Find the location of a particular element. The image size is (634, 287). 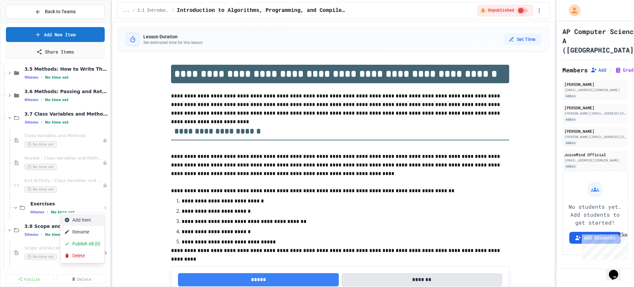

div: Chat with us now!Close is located at coordinates (24, 22).